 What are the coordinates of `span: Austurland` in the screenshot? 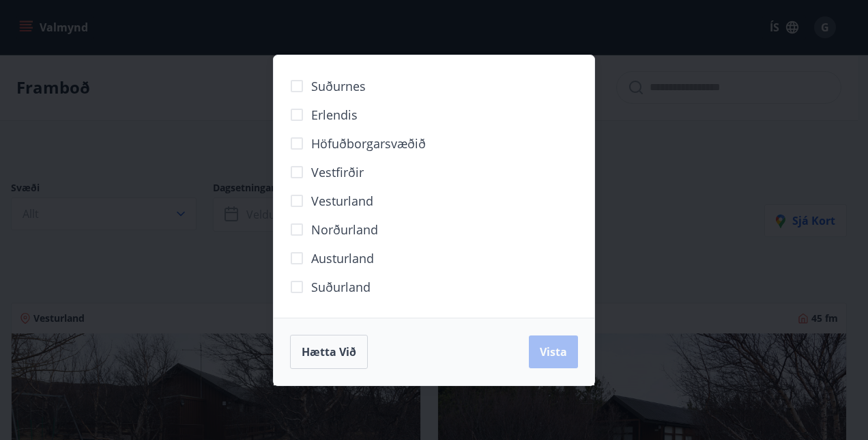 It's located at (343, 258).